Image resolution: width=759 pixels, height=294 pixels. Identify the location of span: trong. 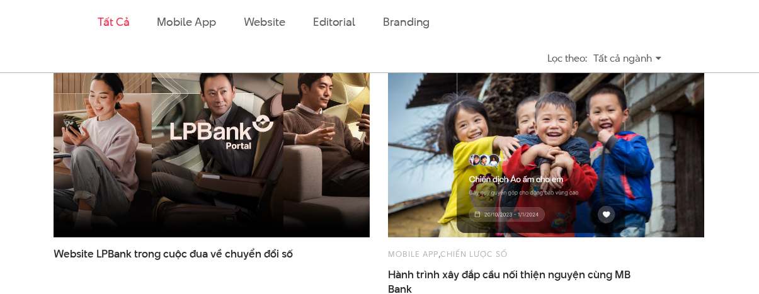
(147, 254).